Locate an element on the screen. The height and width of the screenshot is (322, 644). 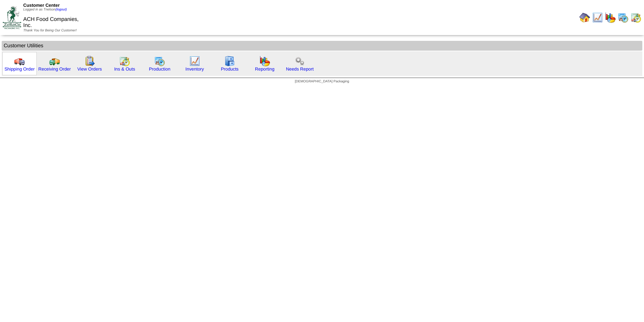
span: Thank You for Being Our Customer! is located at coordinates (50, 30).